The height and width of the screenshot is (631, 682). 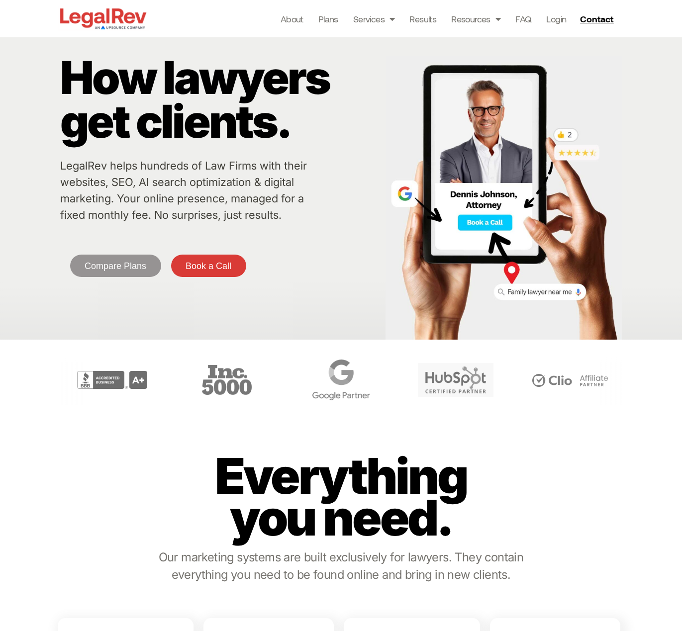 What do you see at coordinates (183, 190) in the screenshot?
I see `a: LegalRev helps hundreds of Law Firms with their websites, SEO, AI search optimization & digital m...` at bounding box center [183, 190].